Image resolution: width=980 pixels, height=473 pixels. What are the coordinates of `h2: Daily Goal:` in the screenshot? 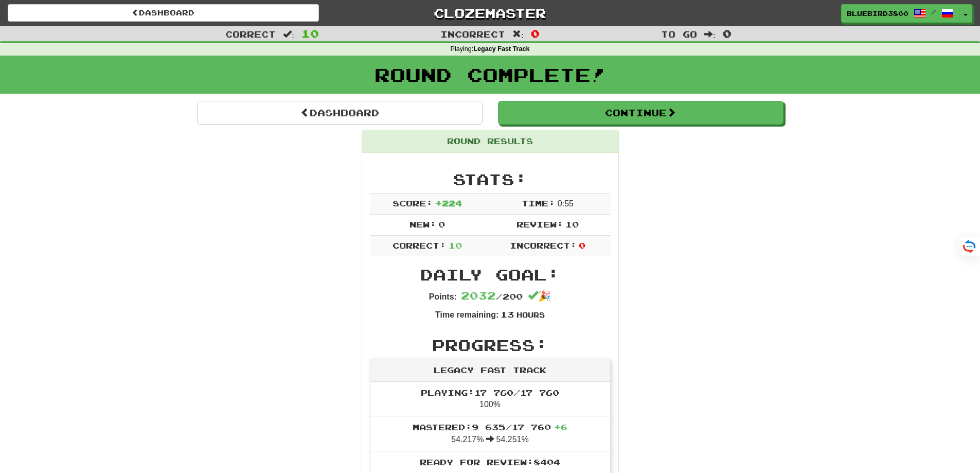 It's located at (490, 274).